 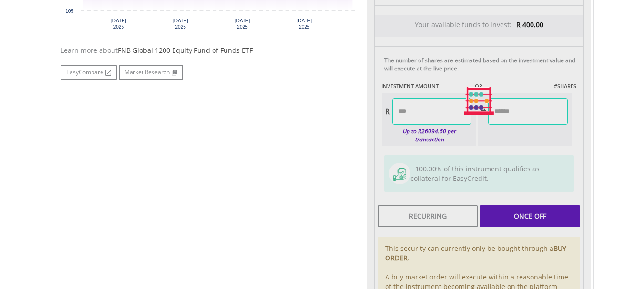 What do you see at coordinates (89, 72) in the screenshot?
I see `a: EasyCompare` at bounding box center [89, 72].